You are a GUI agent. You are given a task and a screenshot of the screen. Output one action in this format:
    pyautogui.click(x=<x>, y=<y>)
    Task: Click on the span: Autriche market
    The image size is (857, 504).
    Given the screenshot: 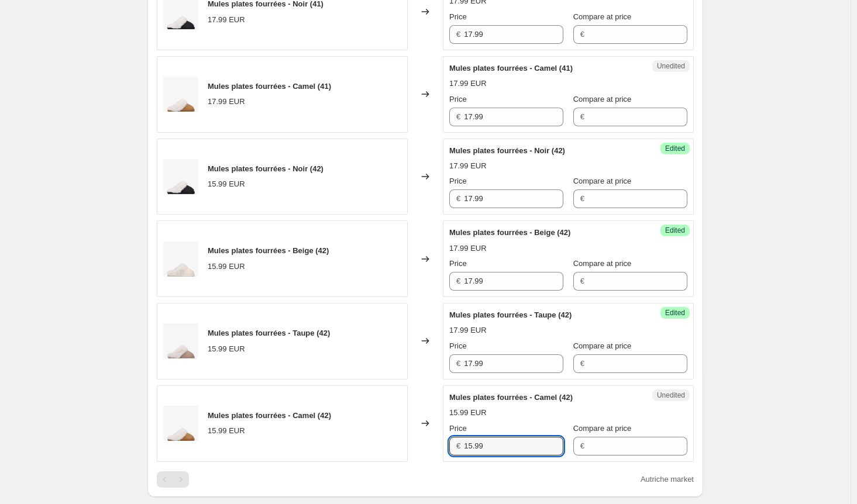 What is the action you would take?
    pyautogui.click(x=667, y=479)
    